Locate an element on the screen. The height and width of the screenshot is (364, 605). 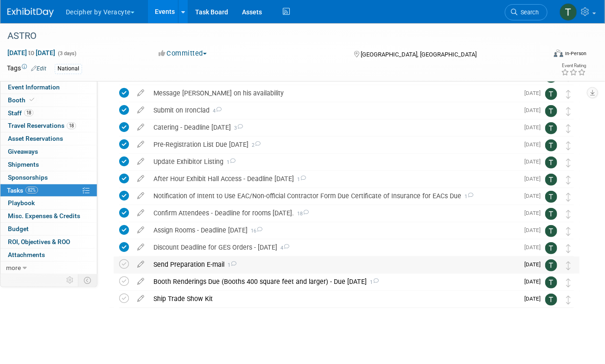
td: Toggle Event Tabs is located at coordinates (88, 280).